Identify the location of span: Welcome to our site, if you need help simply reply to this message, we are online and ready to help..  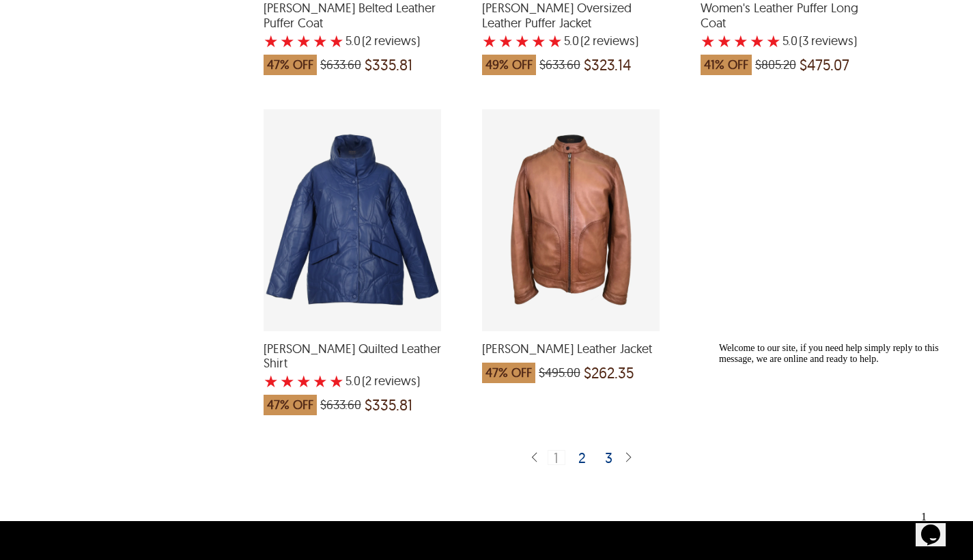
(115, 15).